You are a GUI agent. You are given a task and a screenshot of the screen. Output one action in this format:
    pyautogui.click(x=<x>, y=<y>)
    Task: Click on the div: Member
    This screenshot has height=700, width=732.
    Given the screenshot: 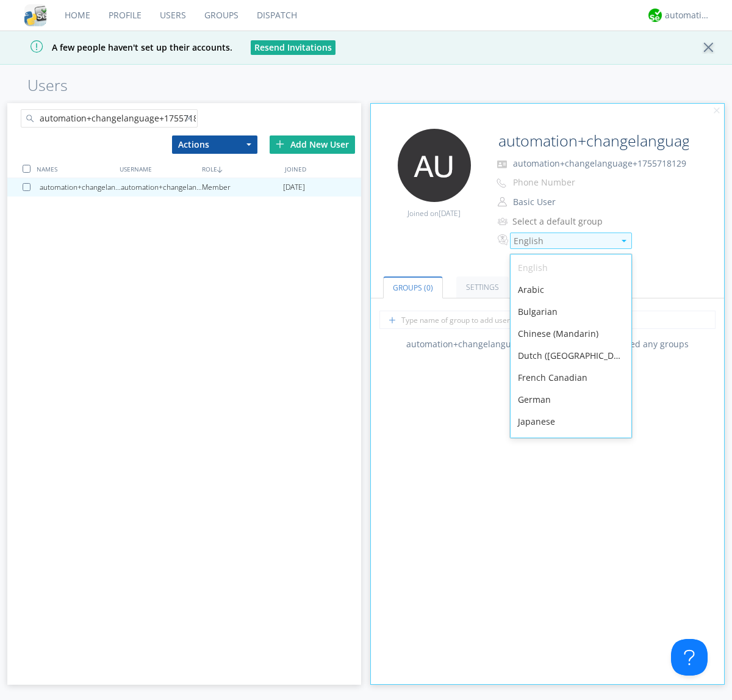 What is the action you would take?
    pyautogui.click(x=242, y=187)
    